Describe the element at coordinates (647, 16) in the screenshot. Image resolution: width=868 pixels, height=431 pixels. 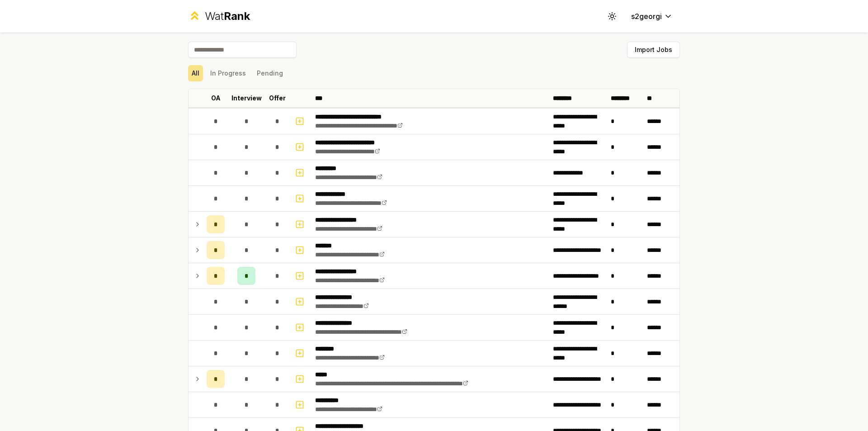
I see `span: s2georgi` at that location.